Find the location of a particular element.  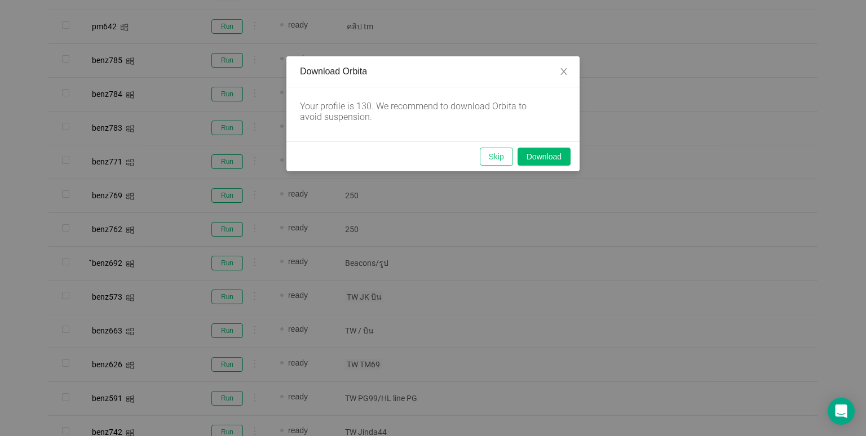

i: icon: close is located at coordinates (564, 72).